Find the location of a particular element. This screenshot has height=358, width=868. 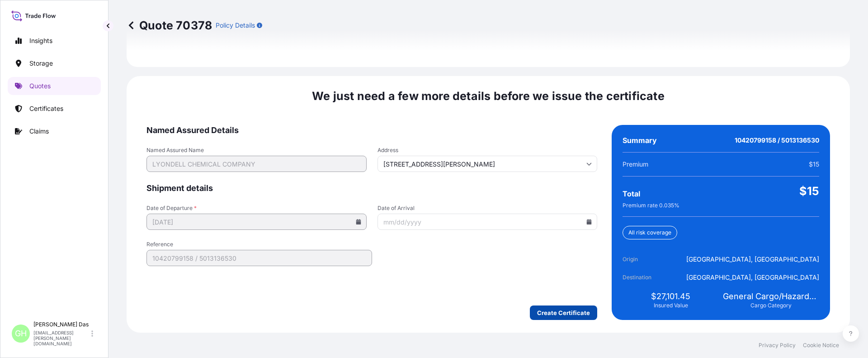

span: Date of Arrival is located at coordinates (487, 208).